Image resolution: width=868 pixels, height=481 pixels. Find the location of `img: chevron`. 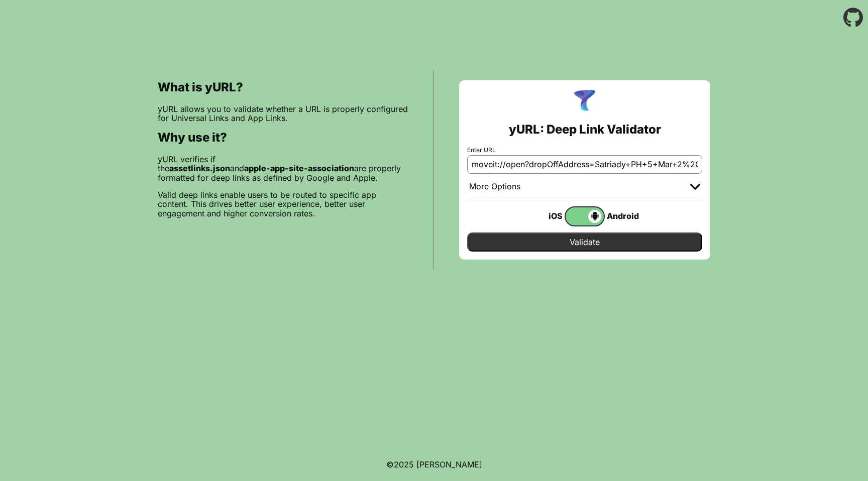

img: chevron is located at coordinates (696, 187).